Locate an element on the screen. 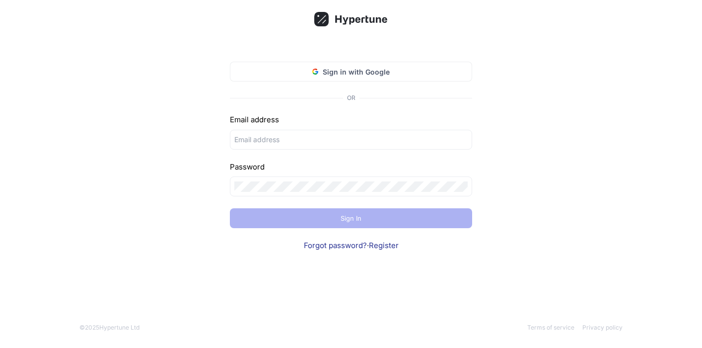 The height and width of the screenshot is (348, 702). a: Terms of service is located at coordinates (551, 327).